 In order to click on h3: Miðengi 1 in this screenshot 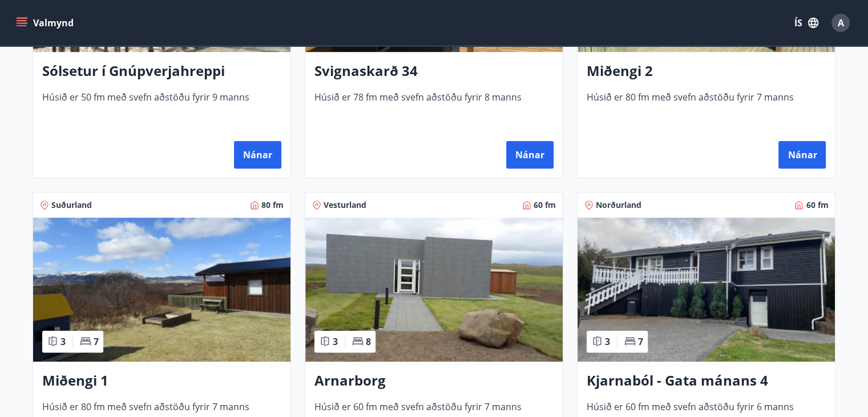, I will do `click(162, 381)`.